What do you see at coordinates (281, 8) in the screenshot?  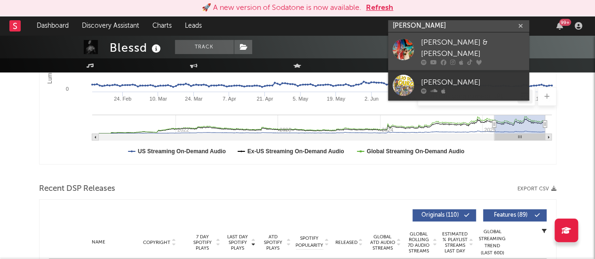 I see `div: 🚀 A new version of Sodatone is now available.` at bounding box center [281, 8].